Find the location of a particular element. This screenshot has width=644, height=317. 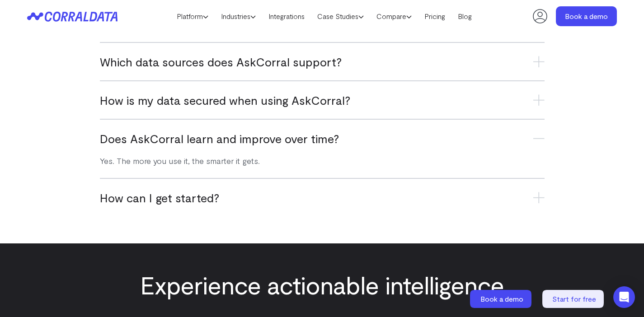

a: Compare is located at coordinates (394, 16).